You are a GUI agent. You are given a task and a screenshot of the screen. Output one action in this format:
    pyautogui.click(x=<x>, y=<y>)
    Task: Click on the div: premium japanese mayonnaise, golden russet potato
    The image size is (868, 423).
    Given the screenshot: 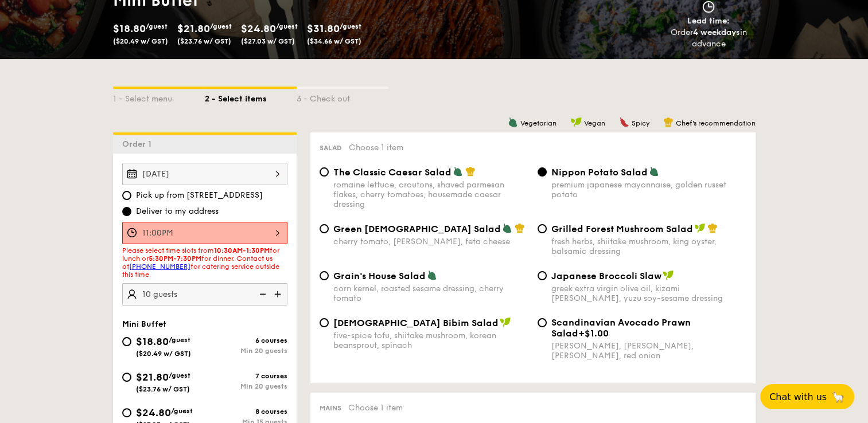 What is the action you would take?
    pyautogui.click(x=649, y=190)
    